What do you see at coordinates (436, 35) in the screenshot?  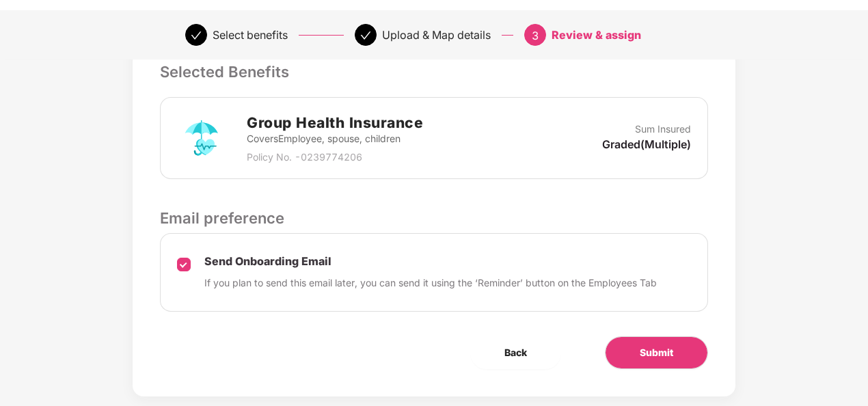 I see `div: Upload & Map details` at bounding box center [436, 35].